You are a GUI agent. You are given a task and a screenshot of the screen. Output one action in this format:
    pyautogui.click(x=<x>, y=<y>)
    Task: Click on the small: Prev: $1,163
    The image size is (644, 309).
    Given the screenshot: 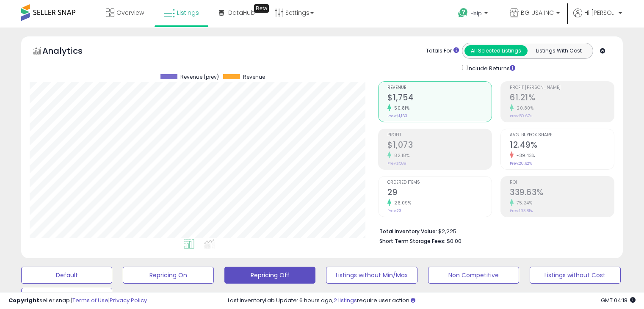 What is the action you would take?
    pyautogui.click(x=397, y=116)
    